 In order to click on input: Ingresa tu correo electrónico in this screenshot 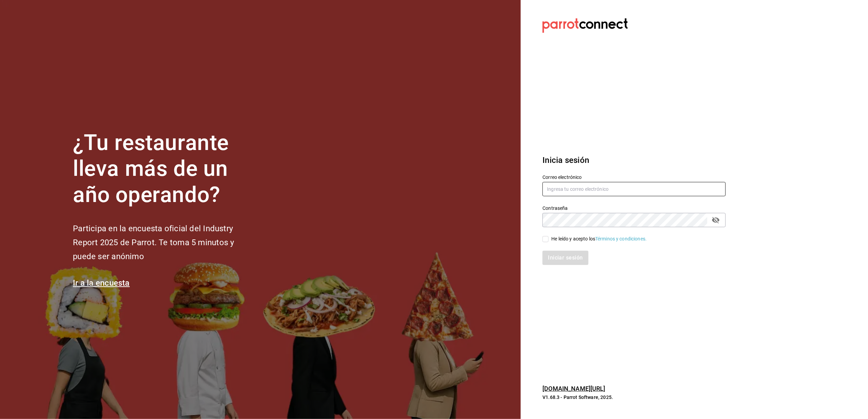, I will do `click(634, 189)`.